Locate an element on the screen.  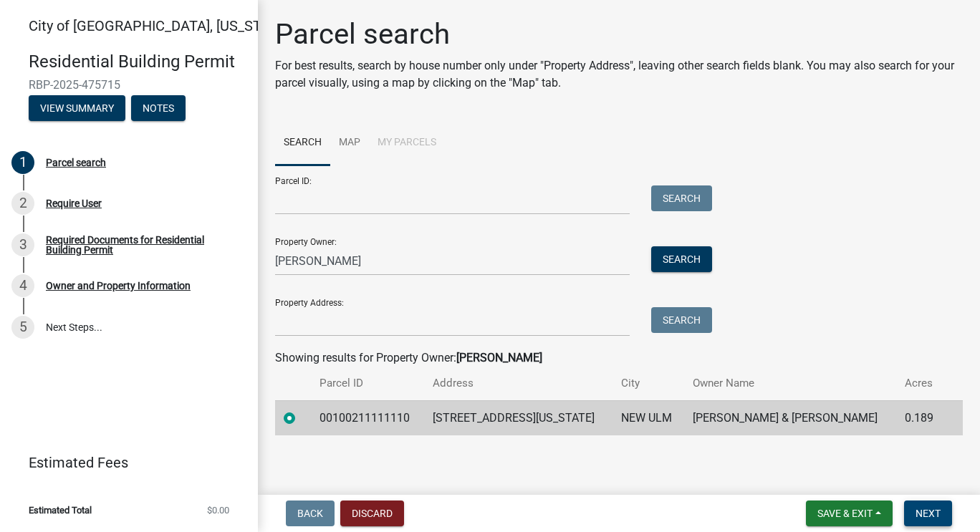
div: Require User is located at coordinates (74, 204).